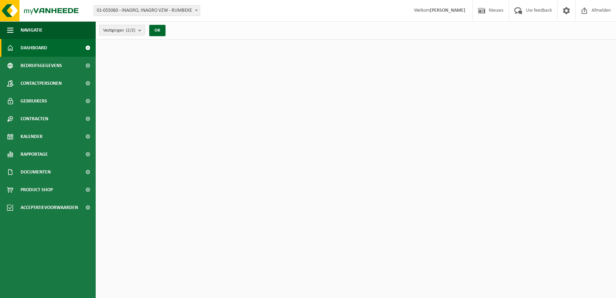  Describe the element at coordinates (36, 190) in the screenshot. I see `span: Product Shop` at that location.